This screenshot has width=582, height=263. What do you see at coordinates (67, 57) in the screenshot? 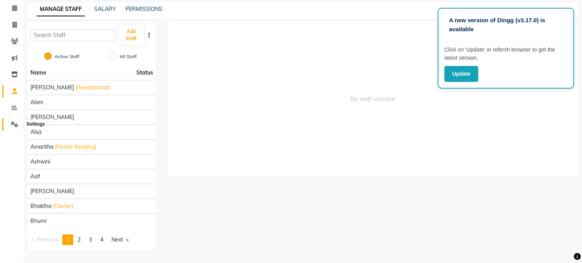
I see `label: Active Staff` at bounding box center [67, 57].